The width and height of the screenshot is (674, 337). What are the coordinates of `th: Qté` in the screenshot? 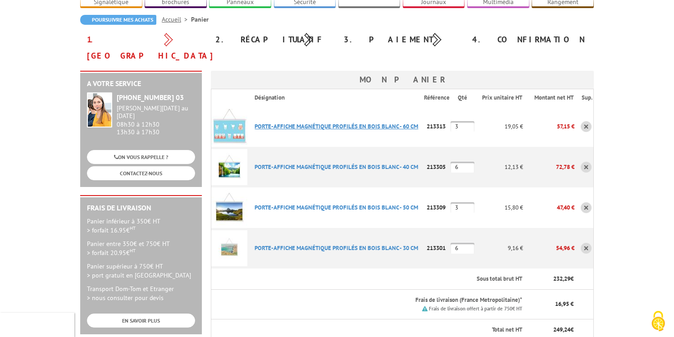 It's located at (462, 98).